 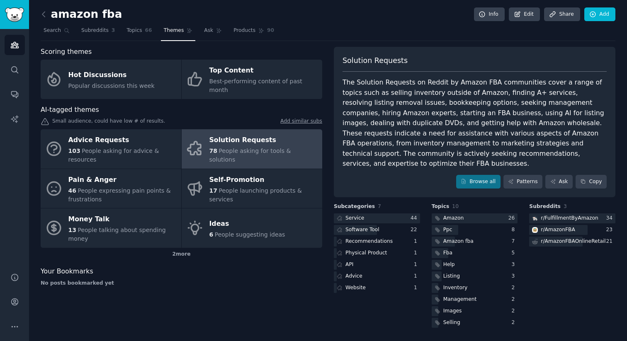 What do you see at coordinates (111, 228) in the screenshot?
I see `a: Money Talk13People talking about spending money` at bounding box center [111, 228].